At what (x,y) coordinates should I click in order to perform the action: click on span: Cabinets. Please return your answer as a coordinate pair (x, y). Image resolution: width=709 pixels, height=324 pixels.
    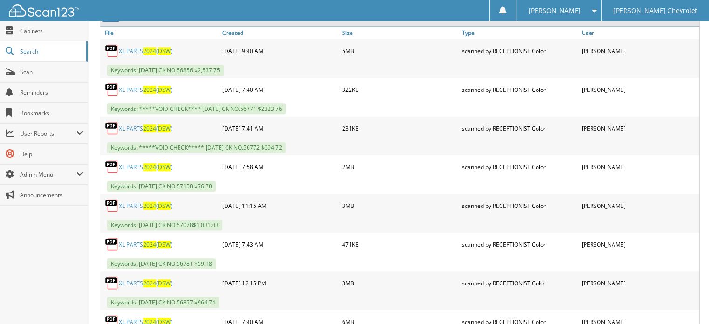
    Looking at the image, I should click on (51, 31).